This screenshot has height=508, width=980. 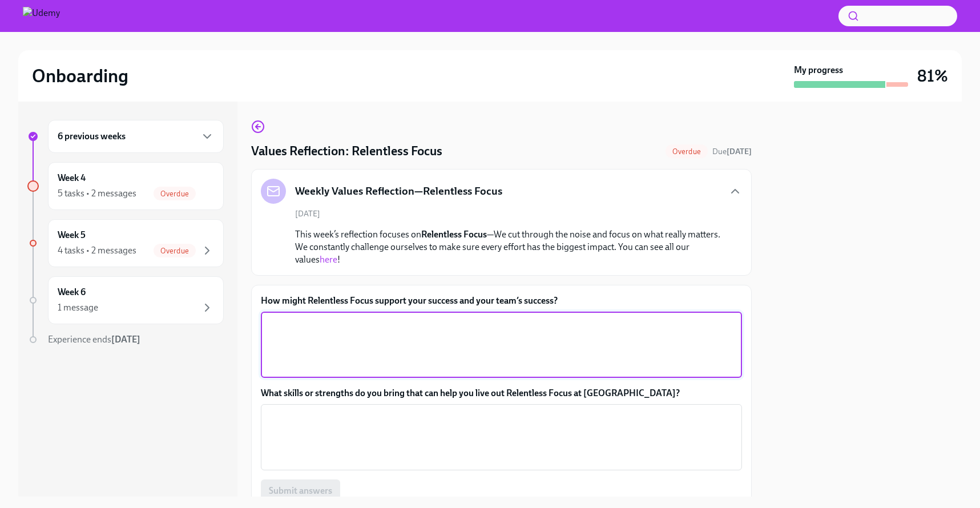 What do you see at coordinates (328, 259) in the screenshot?
I see `a: here` at bounding box center [328, 259].